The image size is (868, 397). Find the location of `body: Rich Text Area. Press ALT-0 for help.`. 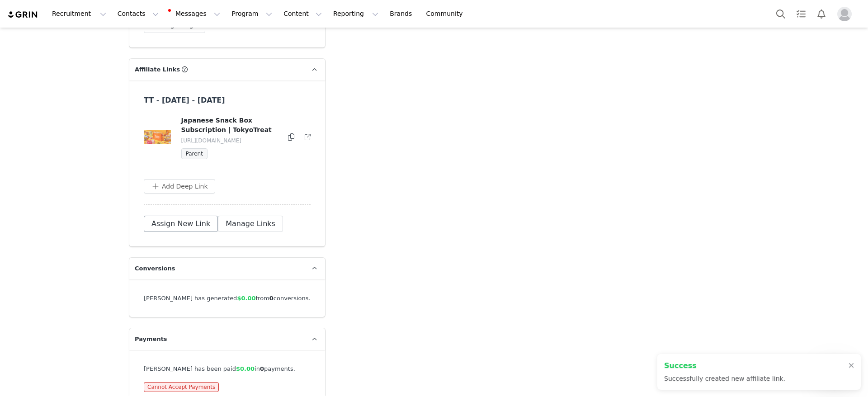

body: Rich Text Area. Press ALT-0 for help. is located at coordinates (189, 12).